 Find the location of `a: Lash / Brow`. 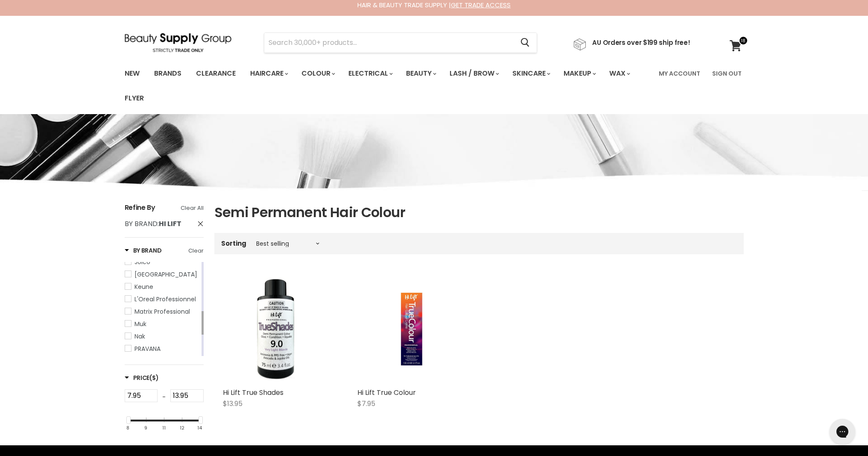

a: Lash / Brow is located at coordinates (474, 73).